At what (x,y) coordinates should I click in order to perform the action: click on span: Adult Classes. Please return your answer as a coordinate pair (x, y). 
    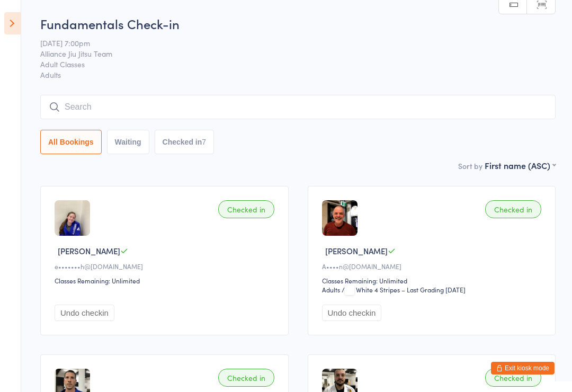
    Looking at the image, I should click on (290, 64).